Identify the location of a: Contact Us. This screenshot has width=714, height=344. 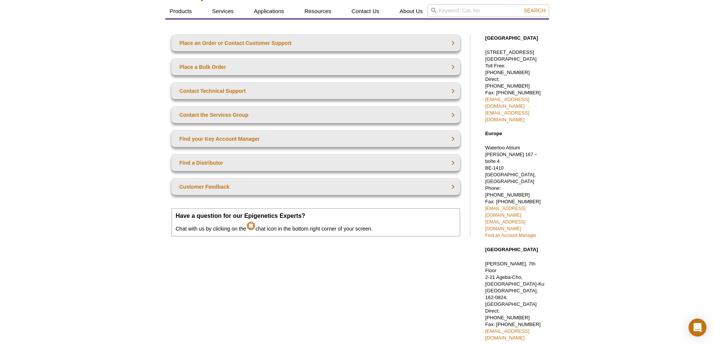
(365, 11).